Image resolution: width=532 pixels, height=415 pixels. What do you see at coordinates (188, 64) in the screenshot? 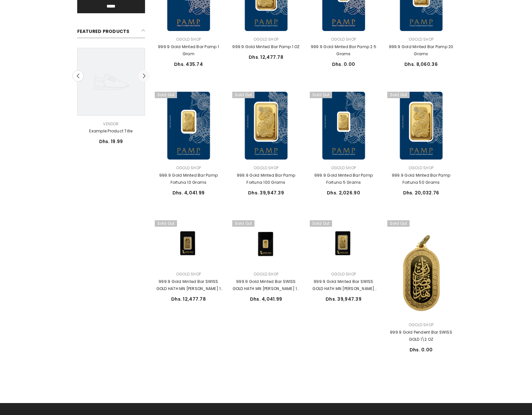
I see `span: Dhs. 435.74` at bounding box center [188, 64].